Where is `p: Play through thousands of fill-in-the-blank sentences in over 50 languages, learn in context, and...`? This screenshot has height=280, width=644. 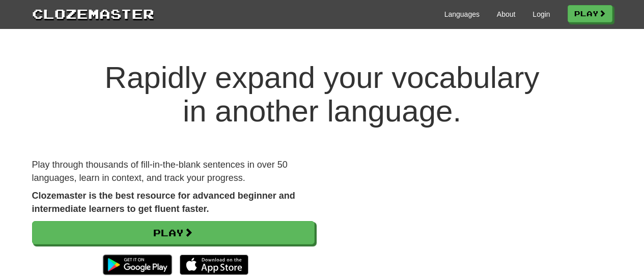 p: Play through thousands of fill-in-the-blank sentences in over 50 languages, learn in context, and... is located at coordinates (173, 171).